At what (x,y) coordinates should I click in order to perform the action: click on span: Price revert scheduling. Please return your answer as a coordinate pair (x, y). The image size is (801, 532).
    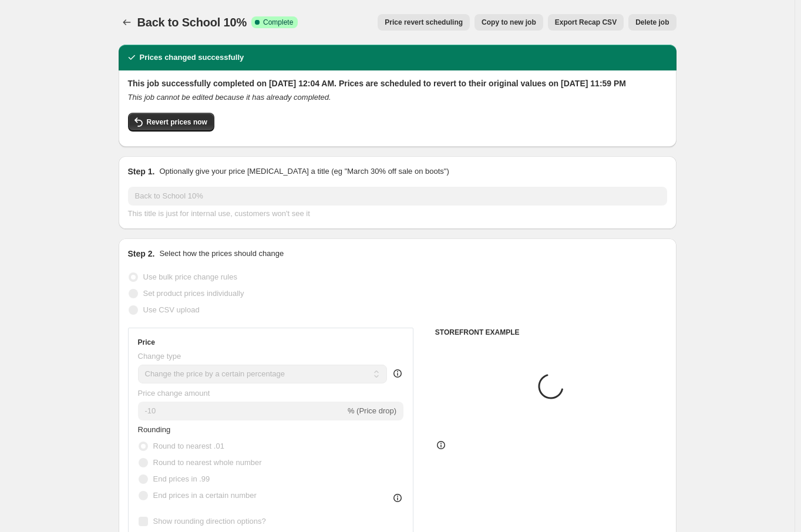
    Looking at the image, I should click on (423, 23).